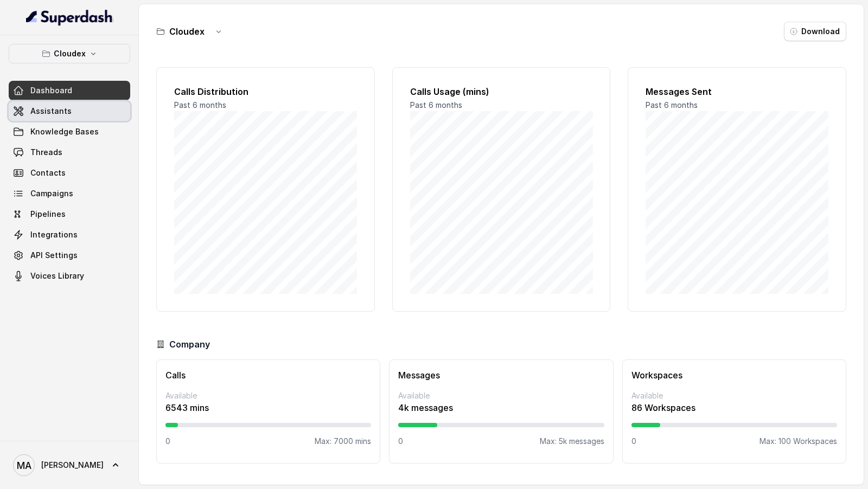 This screenshot has width=868, height=489. What do you see at coordinates (265, 92) in the screenshot?
I see `h2: Calls Distribution` at bounding box center [265, 92].